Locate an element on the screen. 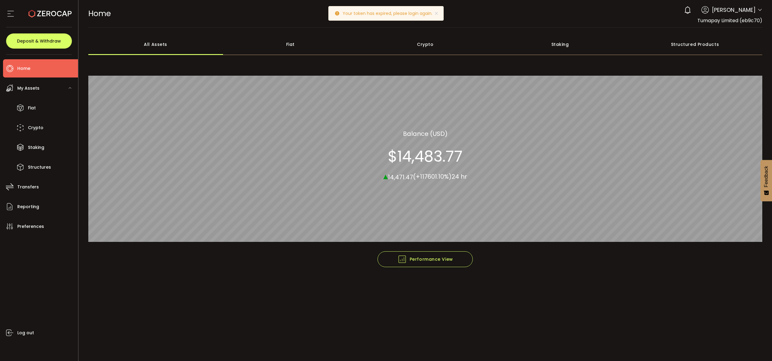 The image size is (772, 361). span: Transfers is located at coordinates (28, 187).